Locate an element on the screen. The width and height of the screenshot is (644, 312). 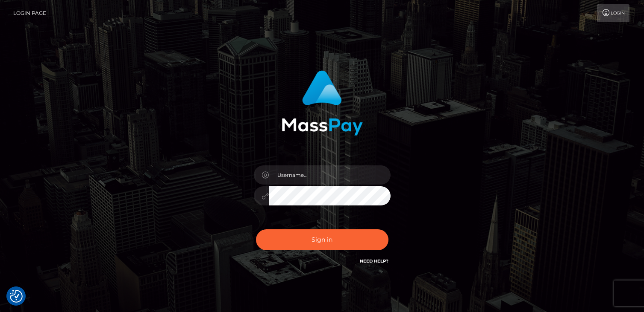
img: MassPay Login is located at coordinates (322, 103).